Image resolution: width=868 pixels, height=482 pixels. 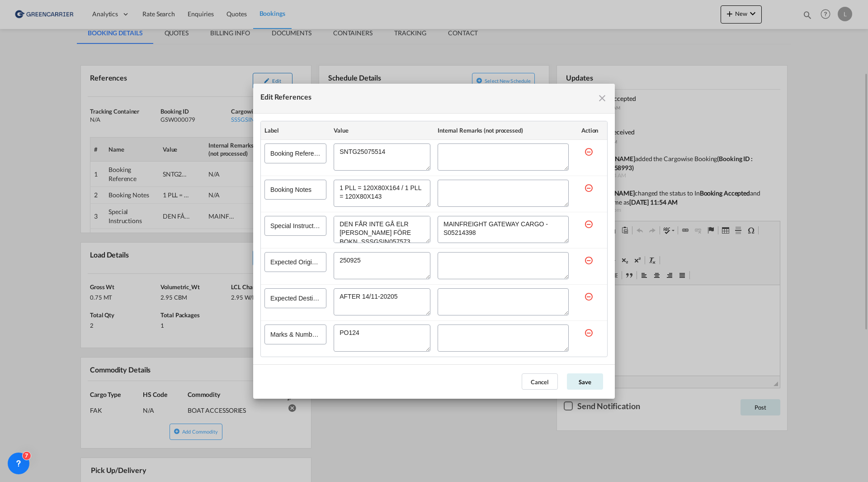 I want to click on md-dialog: Edit References, so click(x=434, y=241).